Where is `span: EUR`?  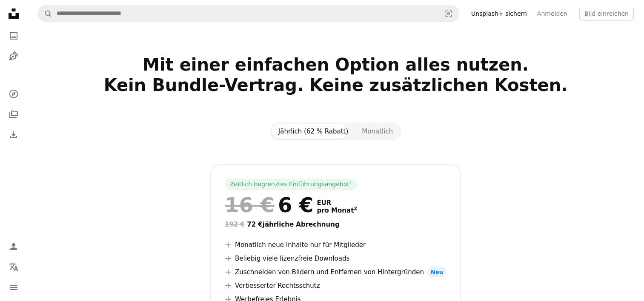
span: EUR is located at coordinates (337, 203).